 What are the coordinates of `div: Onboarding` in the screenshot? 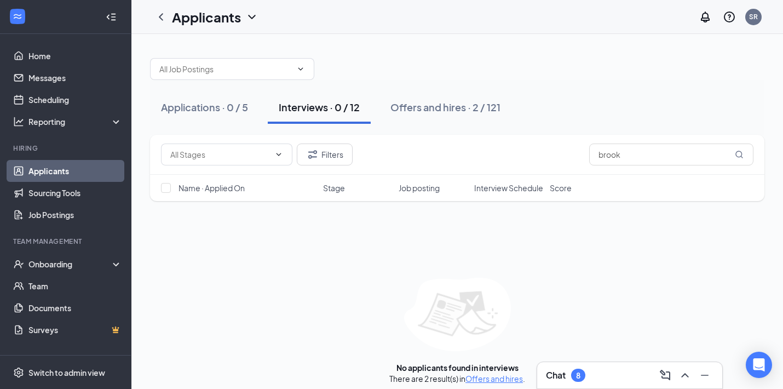 It's located at (71, 264).